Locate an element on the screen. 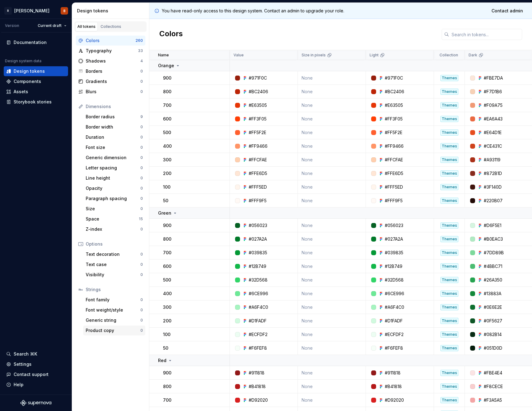 This screenshot has width=532, height=411. span: Current draft is located at coordinates (49, 26).